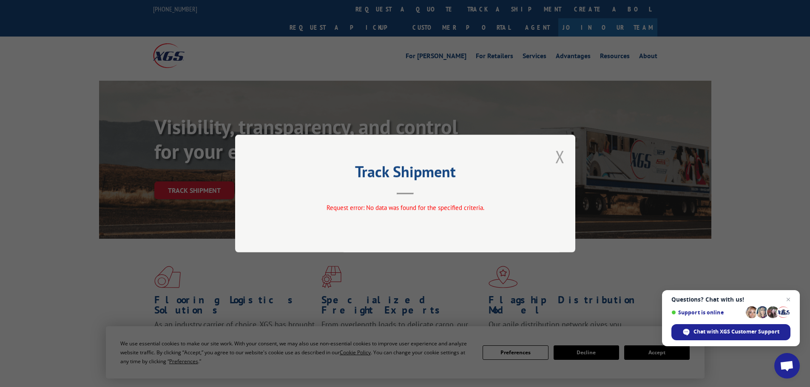 The height and width of the screenshot is (387, 810). Describe the element at coordinates (707, 312) in the screenshot. I see `span: Support is online` at that location.